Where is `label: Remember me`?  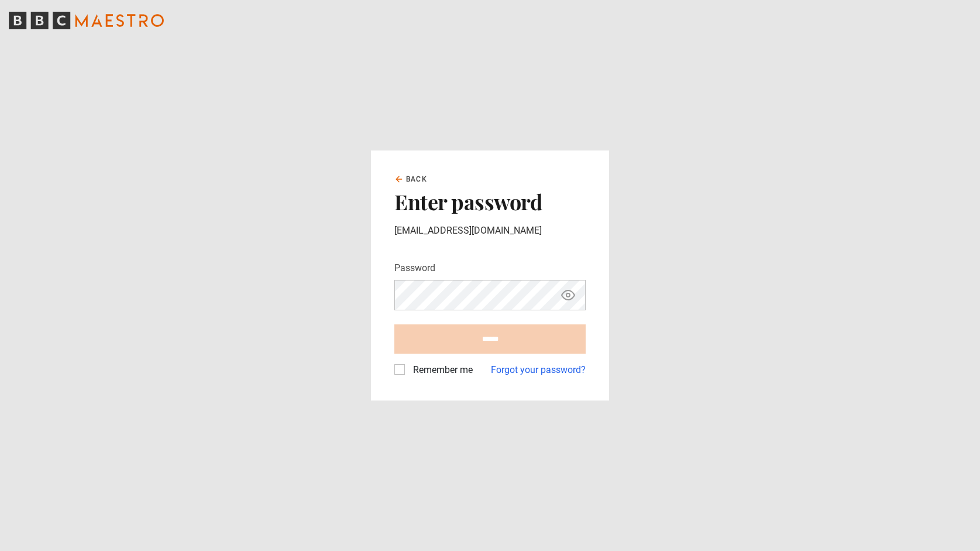
label: Remember me is located at coordinates (441, 370).